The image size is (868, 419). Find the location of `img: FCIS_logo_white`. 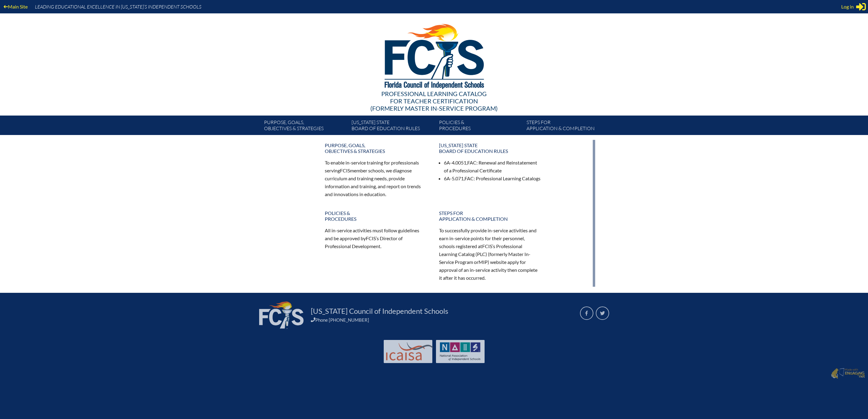

img: FCIS_logo_white is located at coordinates (281, 315).